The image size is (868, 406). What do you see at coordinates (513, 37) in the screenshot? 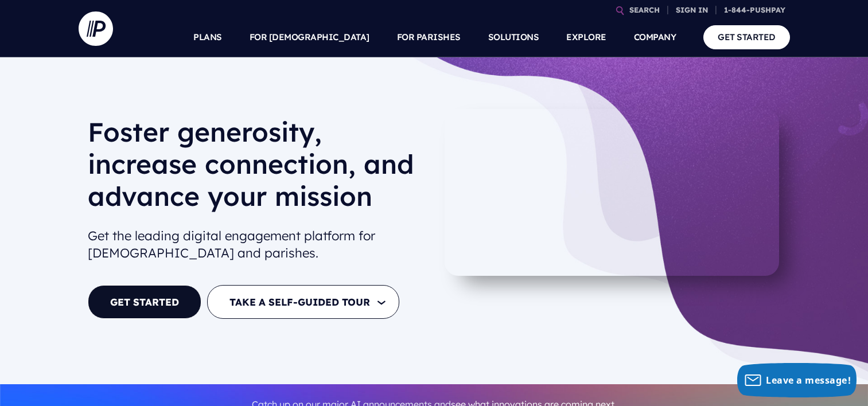
I see `a: SOLUTIONS` at bounding box center [513, 37].